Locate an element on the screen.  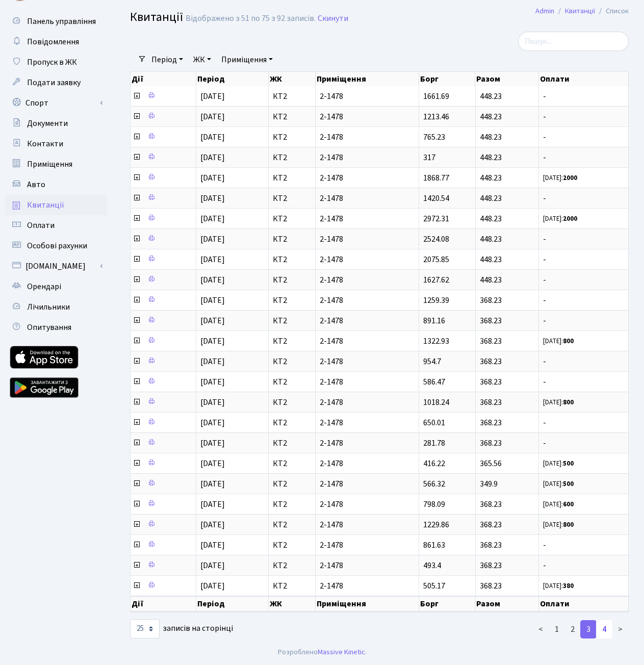
a: 4 is located at coordinates (604, 629).